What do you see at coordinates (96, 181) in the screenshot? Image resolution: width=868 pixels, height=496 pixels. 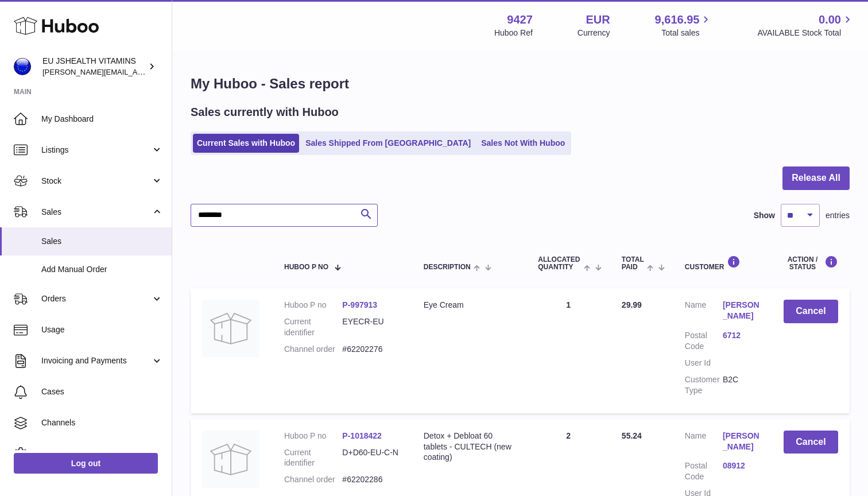 I see `span: Stock` at bounding box center [96, 181].